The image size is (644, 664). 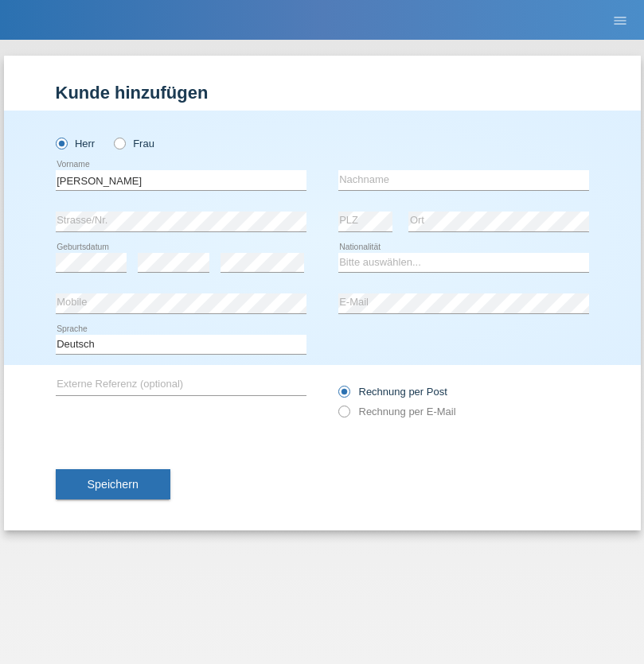 What do you see at coordinates (392, 391) in the screenshot?
I see `label: Rechnung per Post` at bounding box center [392, 391].